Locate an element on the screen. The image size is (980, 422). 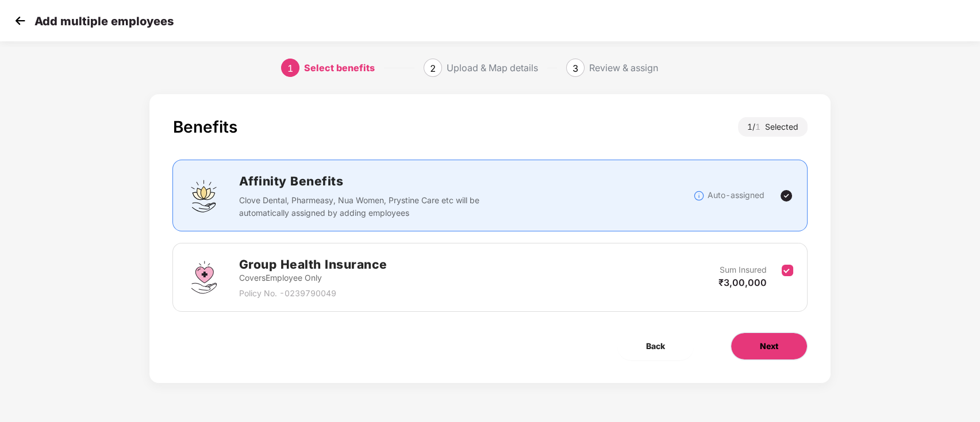
p: Clove Dental, Pharmeasy, Nua Women, Prystine Care etc will be automatically assigned by adding em... is located at coordinates (363, 207).